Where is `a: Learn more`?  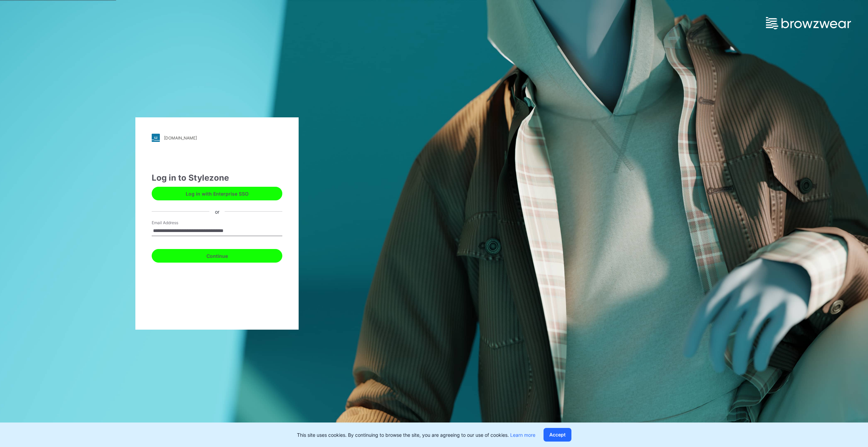 a: Learn more is located at coordinates (523, 434).